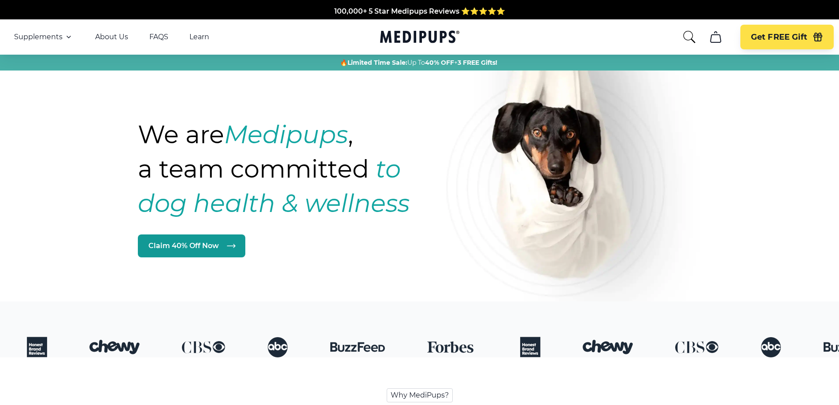 This screenshot has width=839, height=405. I want to click on a: Learn, so click(199, 37).